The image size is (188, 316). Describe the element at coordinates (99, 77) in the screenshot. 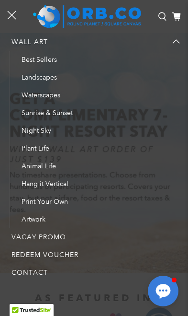

I see `a: Landscapes` at that location.